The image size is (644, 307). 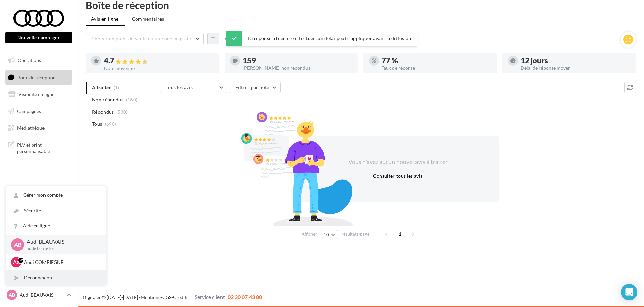 What do you see at coordinates (326, 235) in the screenshot?
I see `span: 10` at bounding box center [326, 235].